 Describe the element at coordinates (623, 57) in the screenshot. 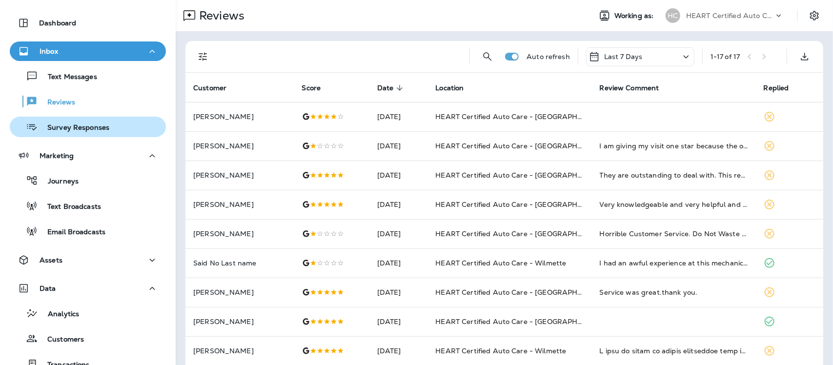

I see `p: Last 7 Days` at that location.